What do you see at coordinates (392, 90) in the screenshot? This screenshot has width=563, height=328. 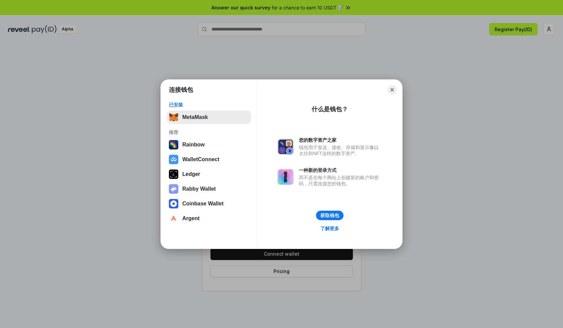 I see `button: Close` at bounding box center [392, 90].